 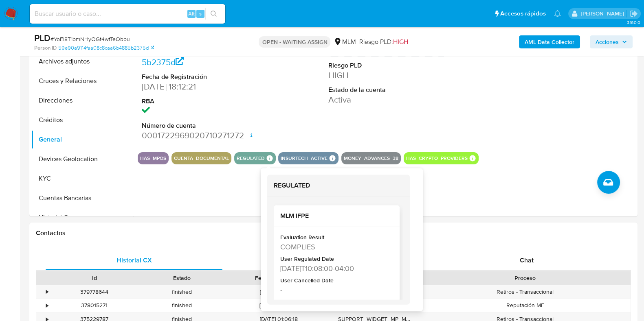 What do you see at coordinates (522, 13) in the screenshot?
I see `span: Accesos rápidos` at bounding box center [522, 13].